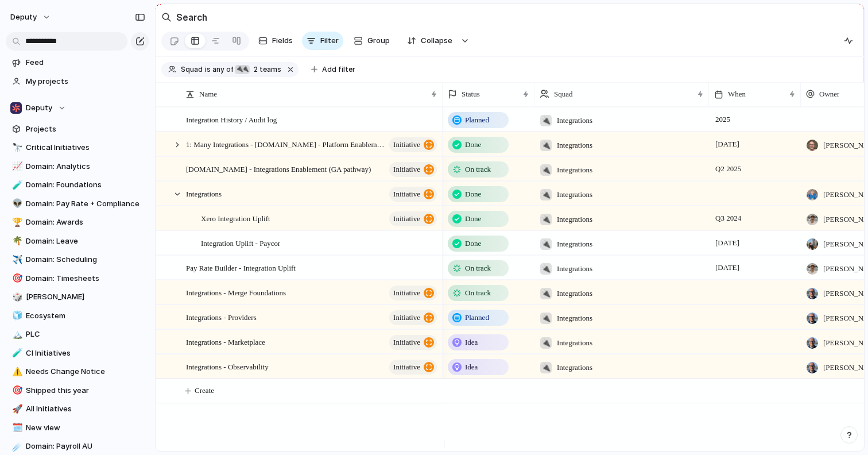  What do you see at coordinates (23, 17) in the screenshot?
I see `span: deputy` at bounding box center [23, 17].